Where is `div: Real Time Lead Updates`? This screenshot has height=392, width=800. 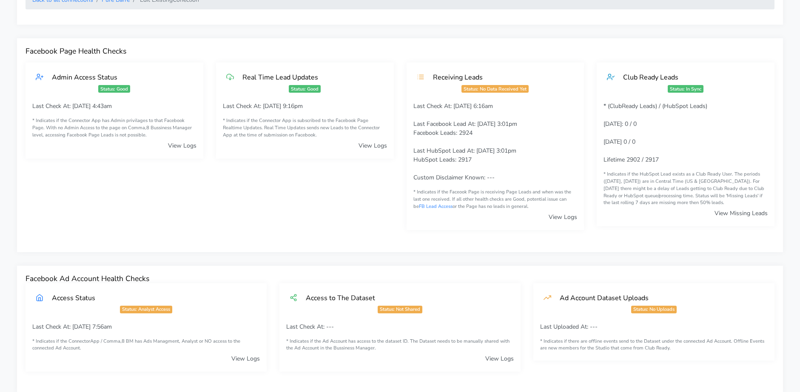
div: Real Time Lead Updates is located at coordinates (309, 77).